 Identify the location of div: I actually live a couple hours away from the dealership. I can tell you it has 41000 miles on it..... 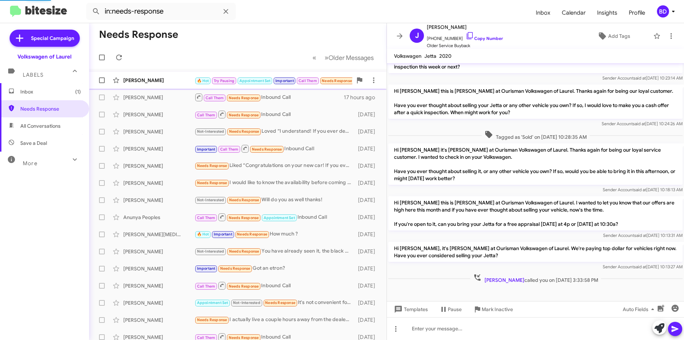
(274, 319).